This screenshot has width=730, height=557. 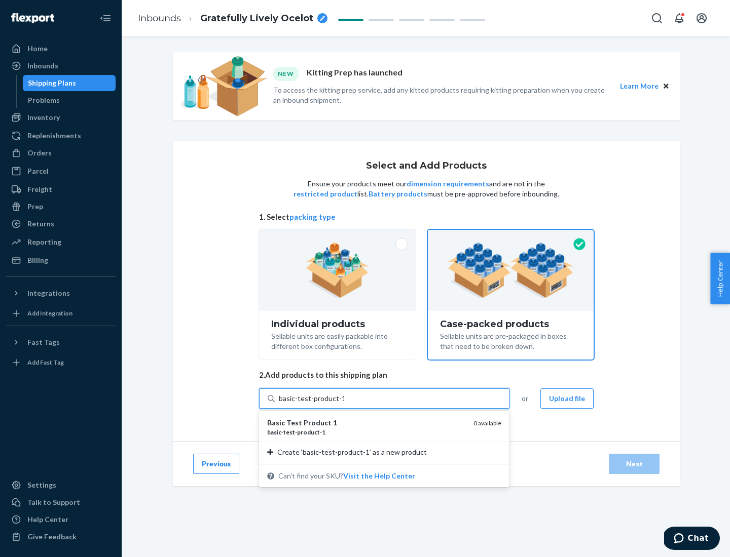 I want to click on em: test, so click(x=289, y=432).